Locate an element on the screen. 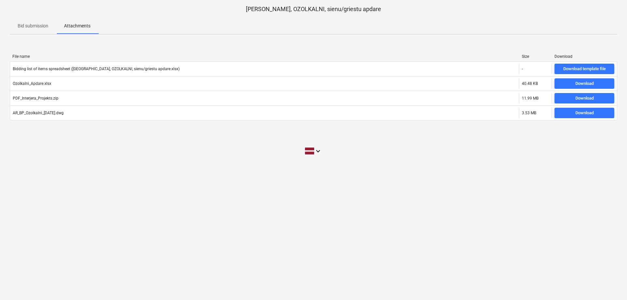  button: Download template file is located at coordinates (584, 69).